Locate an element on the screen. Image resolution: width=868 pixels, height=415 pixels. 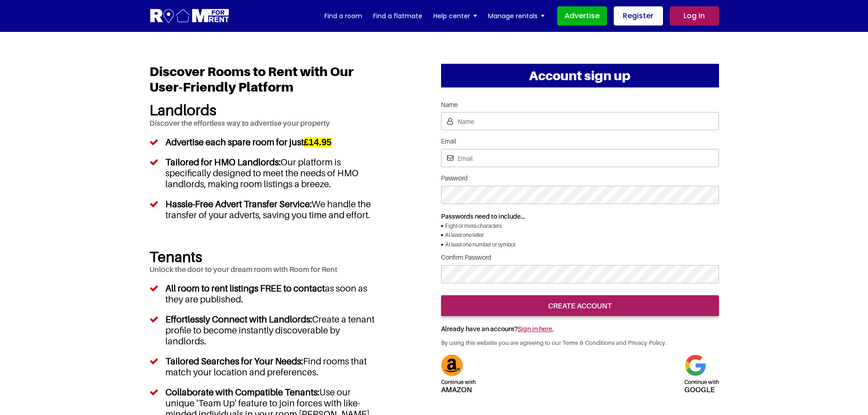
a: Continue withAmazon is located at coordinates (458, 377).